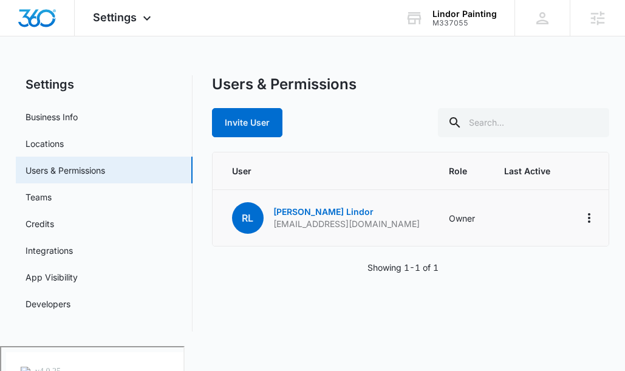 The image size is (625, 371). Describe the element at coordinates (52, 277) in the screenshot. I see `a: App Visibility` at that location.